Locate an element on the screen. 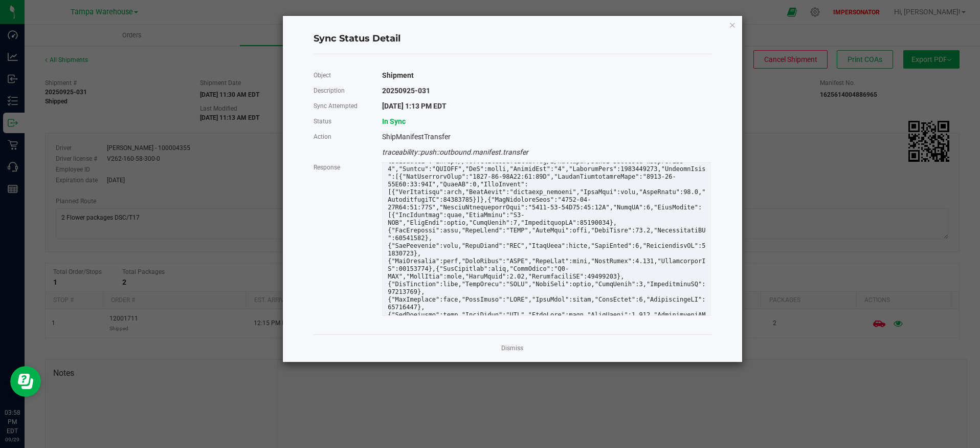 This screenshot has width=980, height=448. span: In Sync is located at coordinates (394, 121).